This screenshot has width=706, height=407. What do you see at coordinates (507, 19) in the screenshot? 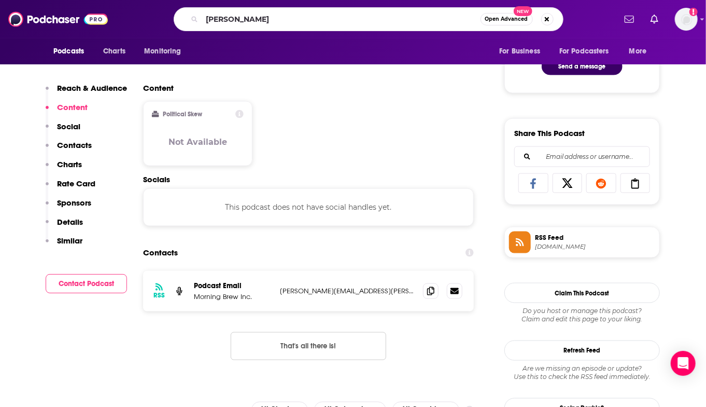
I see `span: Open Advanced` at bounding box center [507, 19].